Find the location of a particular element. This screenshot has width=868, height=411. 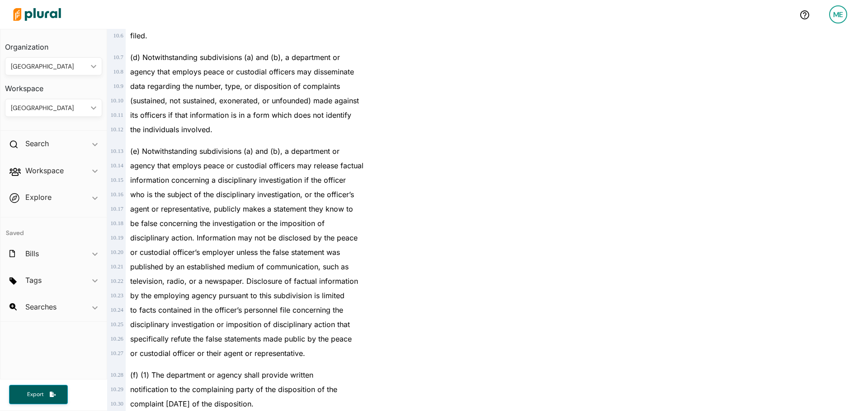

h2: Bills is located at coordinates (32, 254).